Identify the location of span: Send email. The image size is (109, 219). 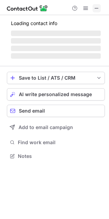
(32, 111).